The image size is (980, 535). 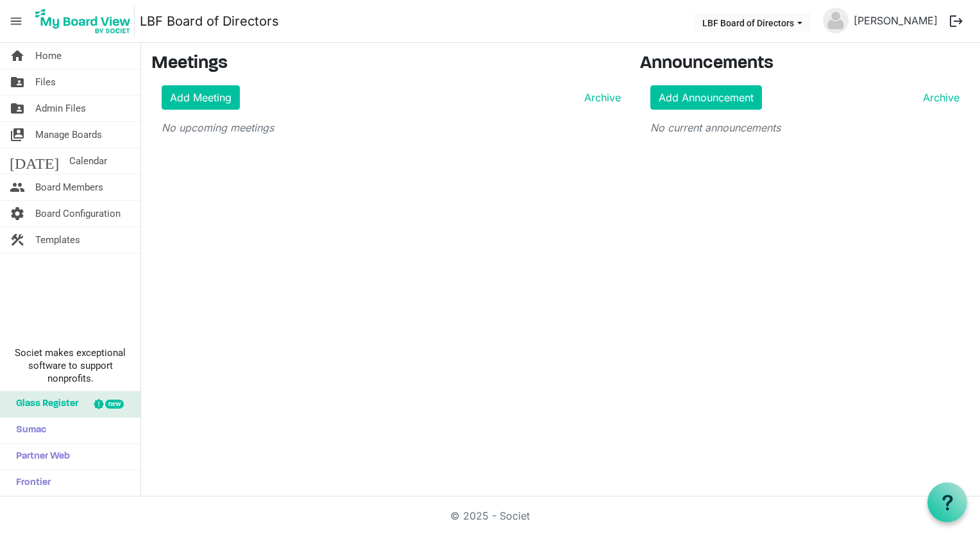 I want to click on a: © 2025 - Societ, so click(x=490, y=516).